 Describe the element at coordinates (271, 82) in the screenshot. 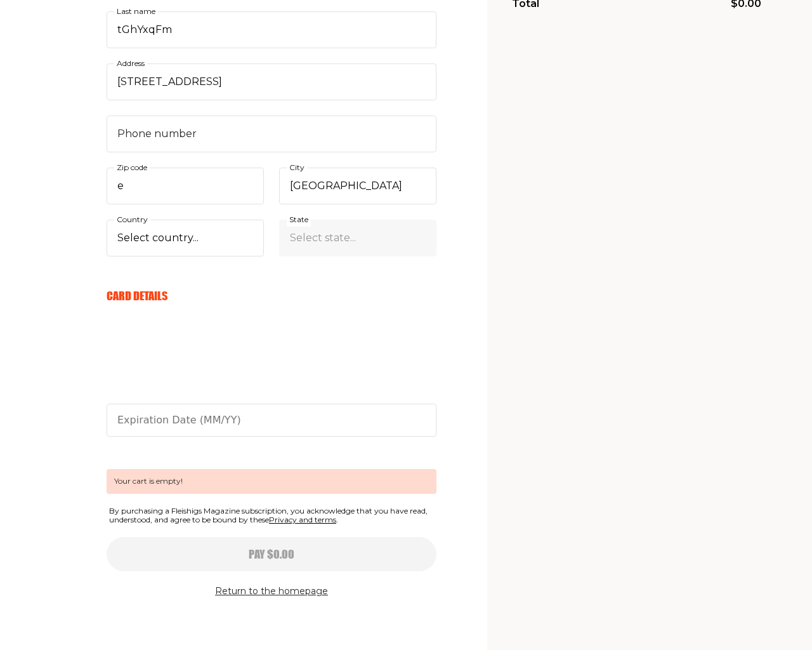

I see `input: Address` at that location.